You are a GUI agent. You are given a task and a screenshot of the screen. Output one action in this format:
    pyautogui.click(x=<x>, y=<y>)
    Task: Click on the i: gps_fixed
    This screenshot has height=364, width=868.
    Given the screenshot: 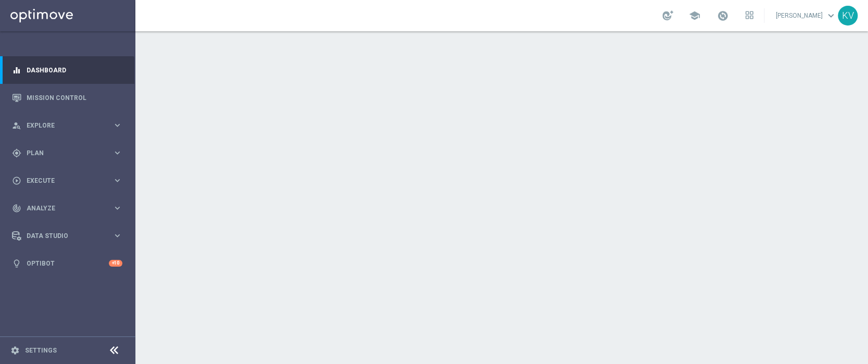 What is the action you would take?
    pyautogui.click(x=17, y=153)
    